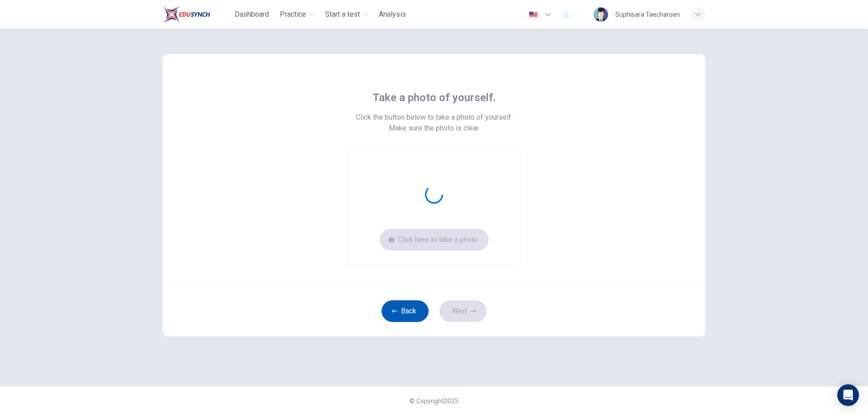 The width and height of the screenshot is (868, 415). What do you see at coordinates (434, 98) in the screenshot?
I see `span: Take a photo of yourself.` at bounding box center [434, 98].